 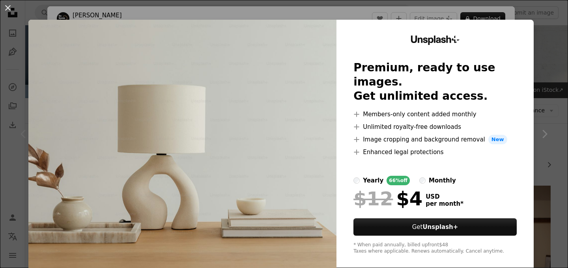 What do you see at coordinates (423, 181) in the screenshot?
I see `input: monthly` at bounding box center [423, 181].